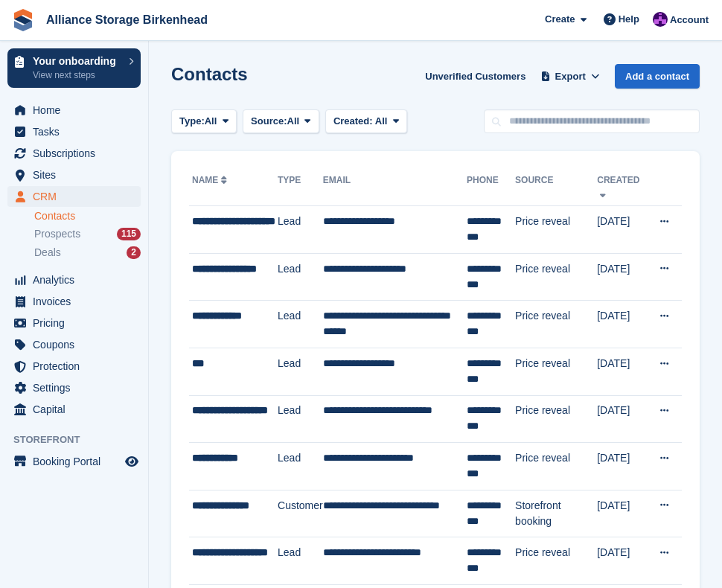 This screenshot has height=588, width=722. Describe the element at coordinates (57, 234) in the screenshot. I see `span: Prospects` at that location.